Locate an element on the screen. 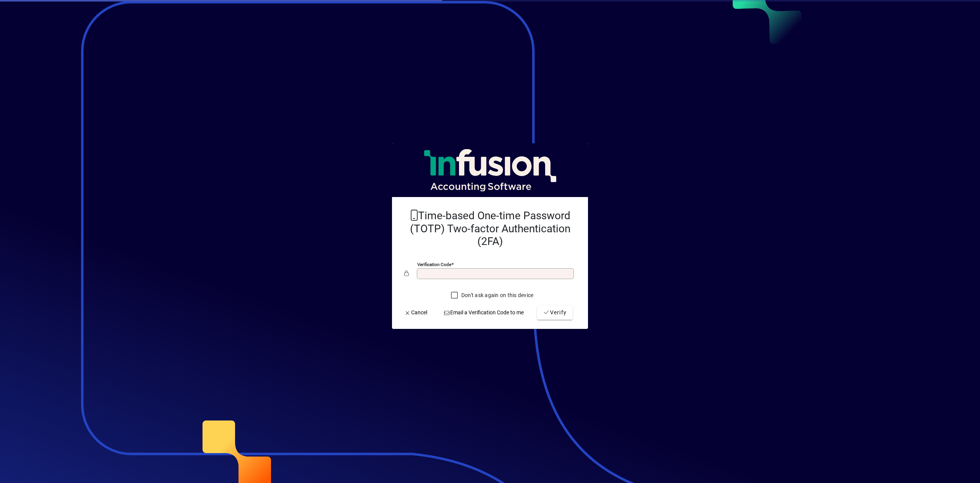 The width and height of the screenshot is (980, 483). span: Verify is located at coordinates (555, 312).